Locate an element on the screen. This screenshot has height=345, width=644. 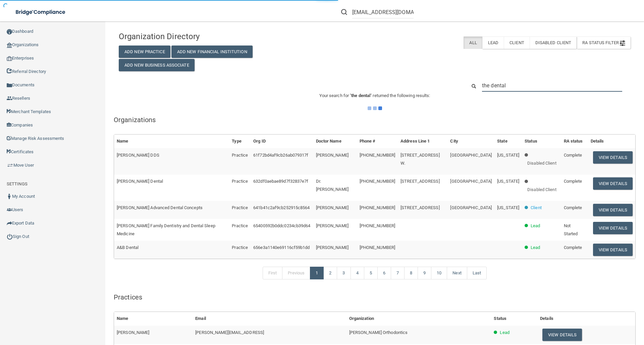
a: 5 is located at coordinates (370, 273).